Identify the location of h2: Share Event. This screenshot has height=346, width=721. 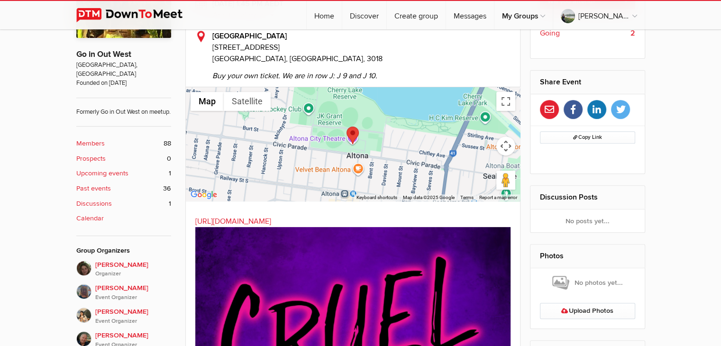
(587, 82).